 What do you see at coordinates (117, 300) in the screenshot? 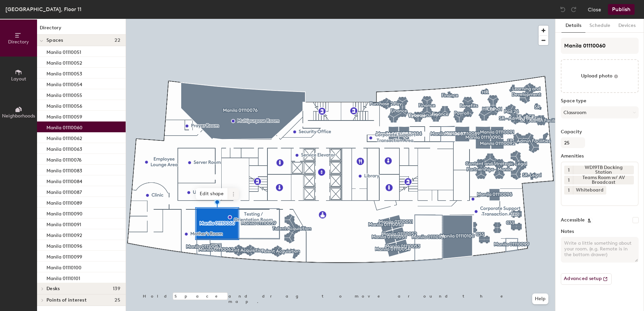
I see `span: 25` at bounding box center [117, 300].